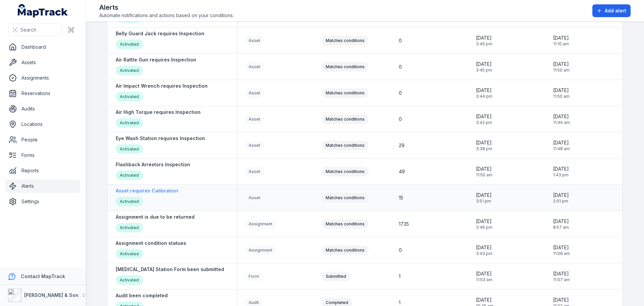 This screenshot has height=306, width=644. Describe the element at coordinates (484, 280) in the screenshot. I see `span: 11:53 am` at that location.